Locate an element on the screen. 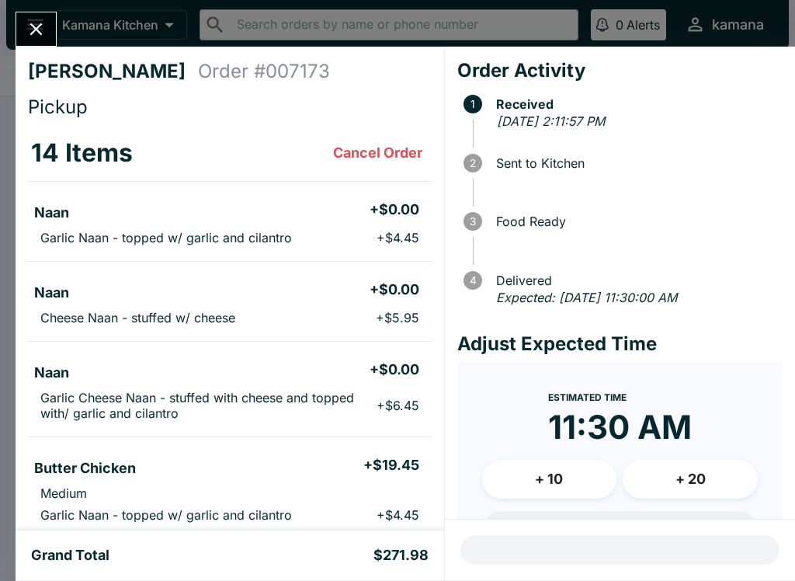 Image resolution: width=795 pixels, height=581 pixels. p: Garlic Cheese Naan - stuffed with cheese and topped with/ garlic and cilantro is located at coordinates (208, 405).